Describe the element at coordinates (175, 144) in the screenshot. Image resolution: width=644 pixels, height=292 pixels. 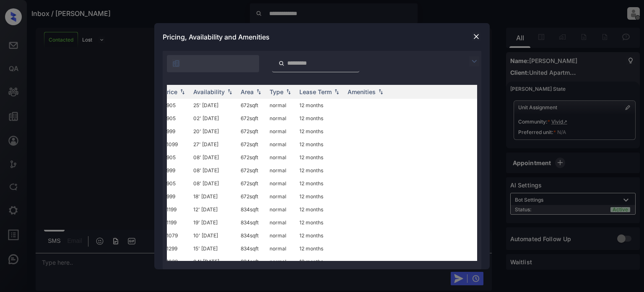
I see `td: $1099` at that location.